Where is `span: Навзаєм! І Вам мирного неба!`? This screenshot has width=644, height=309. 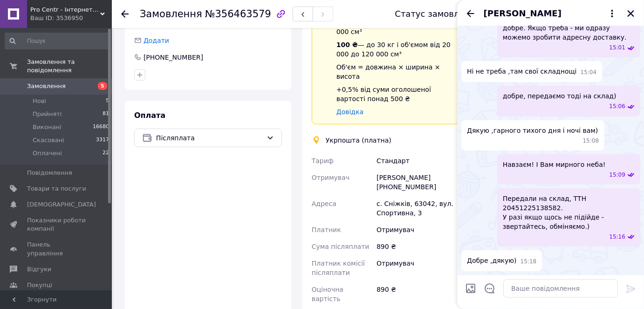
span: Навзаєм! І Вам мирного неба! is located at coordinates (554, 165).